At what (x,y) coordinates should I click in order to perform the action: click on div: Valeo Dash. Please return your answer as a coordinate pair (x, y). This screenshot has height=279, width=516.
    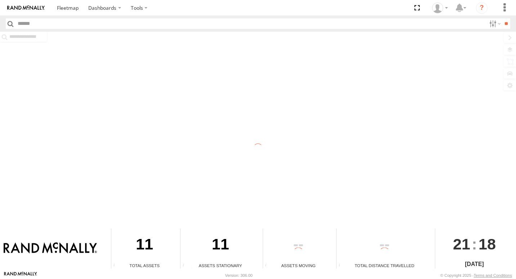
    Looking at the image, I should click on (440, 8).